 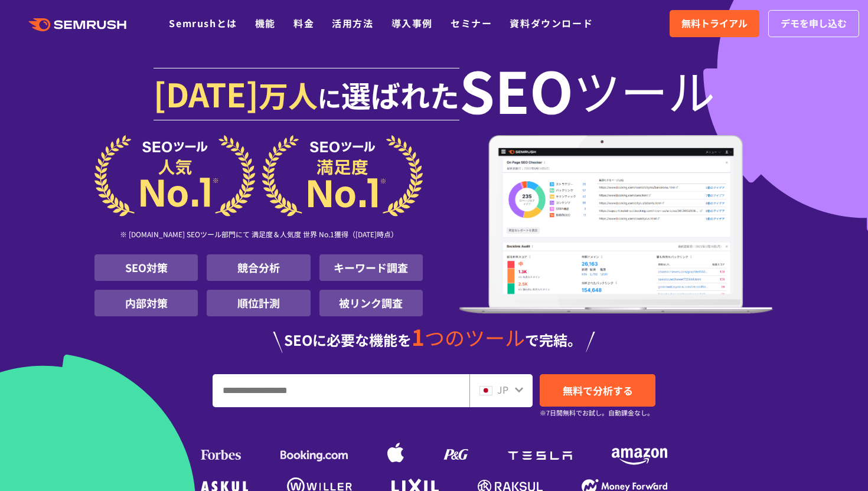 I want to click on span: に, so click(x=329, y=97).